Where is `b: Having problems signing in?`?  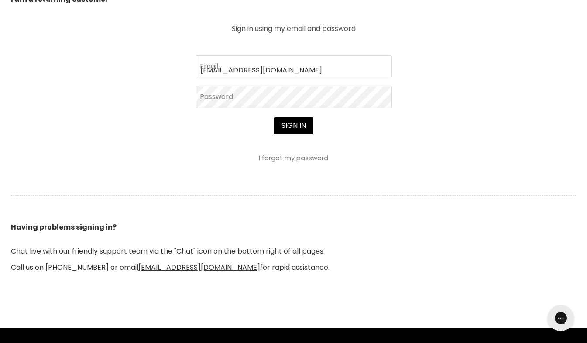 b: Having problems signing in? is located at coordinates (64, 227).